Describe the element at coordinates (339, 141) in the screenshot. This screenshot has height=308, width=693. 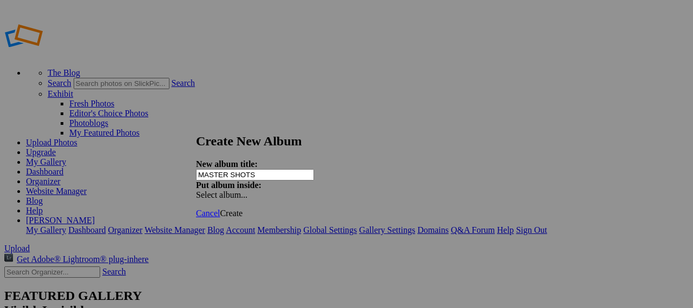
I see `h2: Create New Album` at that location.